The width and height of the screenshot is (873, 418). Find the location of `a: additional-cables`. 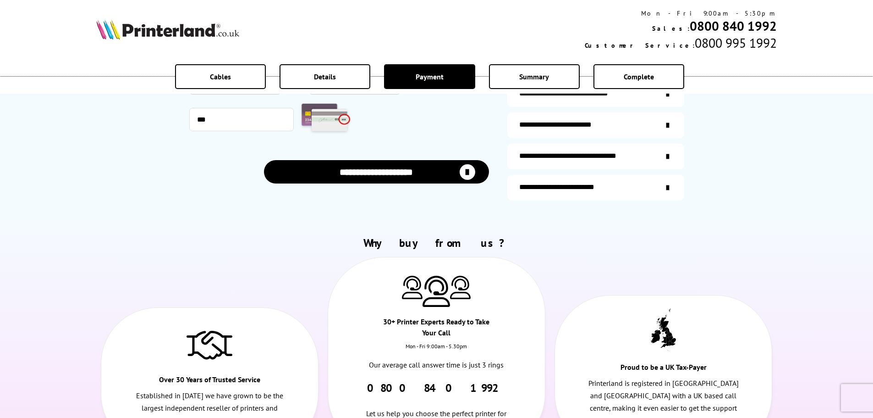

a: additional-cables is located at coordinates (596, 156).